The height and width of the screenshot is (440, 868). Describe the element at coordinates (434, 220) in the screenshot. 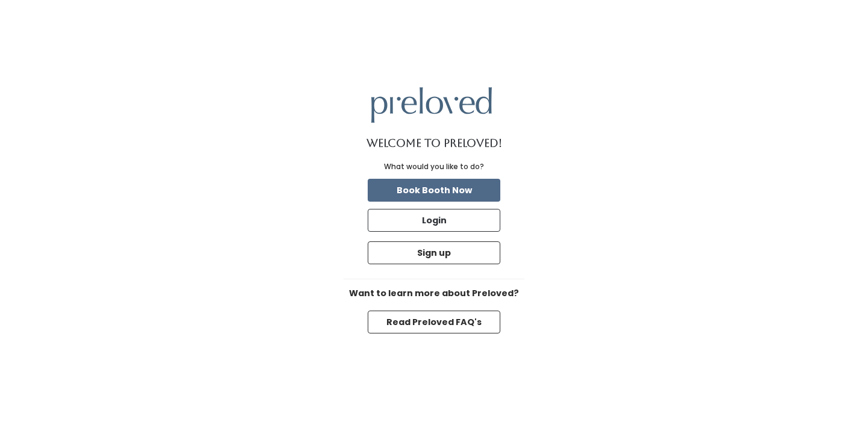

I see `a: Login` at that location.